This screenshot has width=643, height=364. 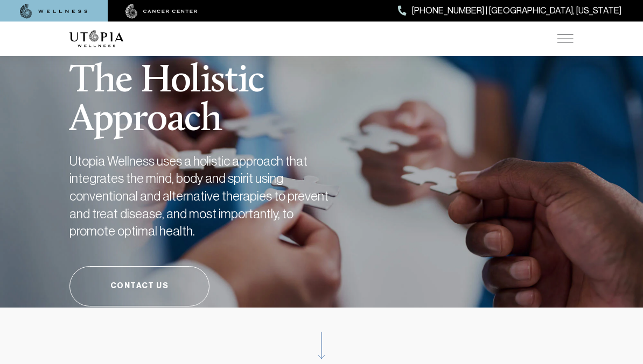 What do you see at coordinates (204, 196) in the screenshot?
I see `h2: Utopia Wellness uses a holistic approach that integrates the mind, body and spirit using conventi...` at bounding box center [204, 196].